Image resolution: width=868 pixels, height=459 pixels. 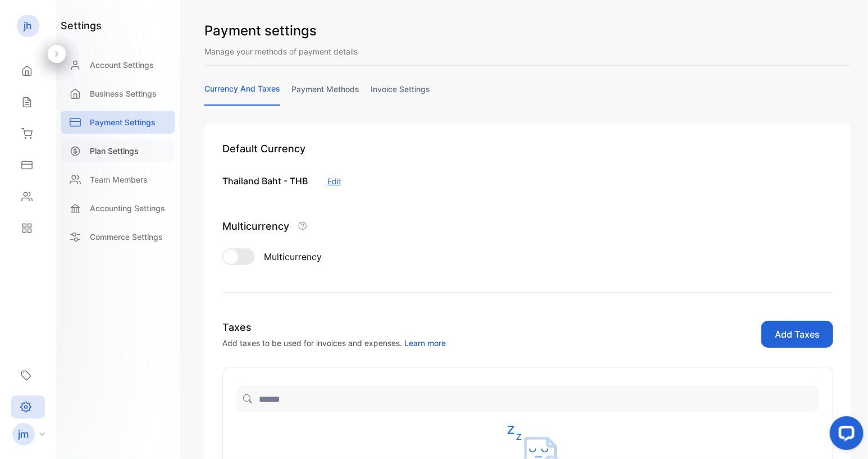 What do you see at coordinates (118, 93) in the screenshot?
I see `a: Business Settings` at bounding box center [118, 93].